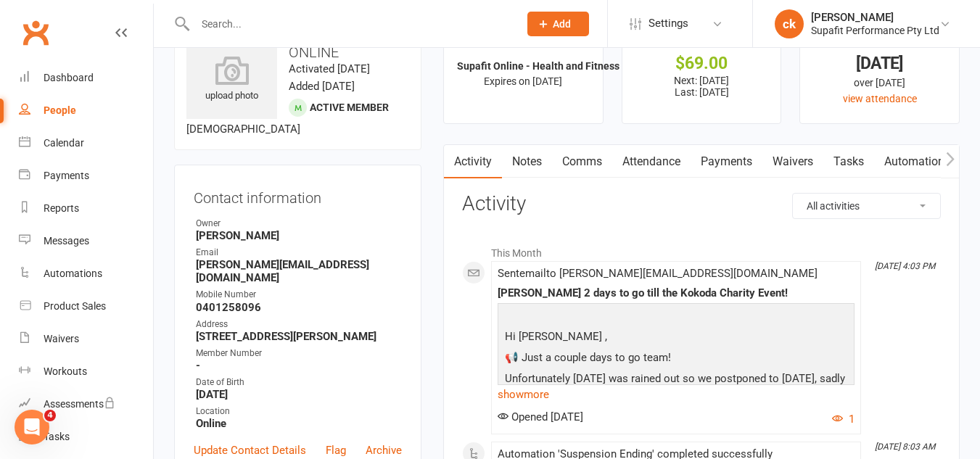 This screenshot has height=459, width=980. Describe the element at coordinates (86, 403) in the screenshot. I see `a: Assessments` at that location.